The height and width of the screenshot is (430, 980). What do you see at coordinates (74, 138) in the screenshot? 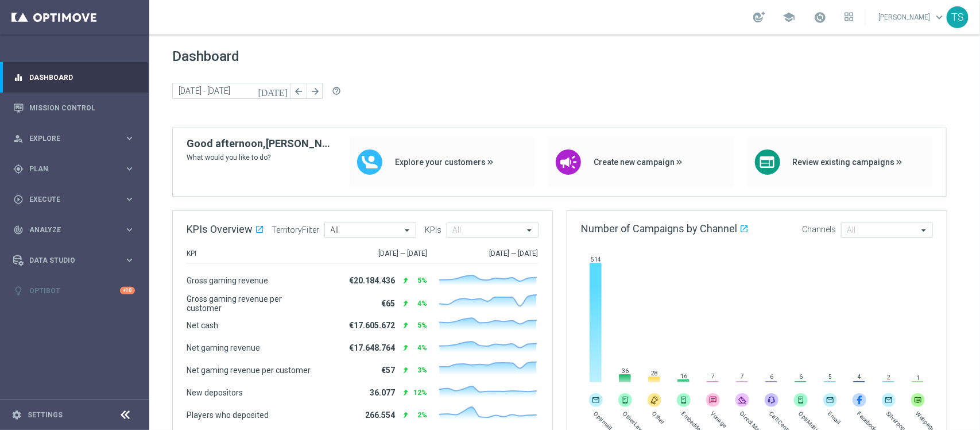
I see `div: person_search Explore keyboard_arrow_right` at bounding box center [74, 138].